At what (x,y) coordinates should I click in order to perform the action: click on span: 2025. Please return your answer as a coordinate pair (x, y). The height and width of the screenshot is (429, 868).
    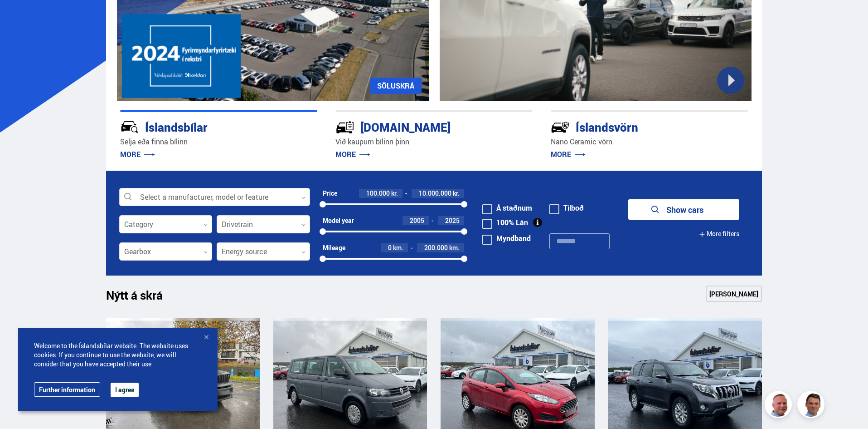
    Looking at the image, I should click on (453, 220).